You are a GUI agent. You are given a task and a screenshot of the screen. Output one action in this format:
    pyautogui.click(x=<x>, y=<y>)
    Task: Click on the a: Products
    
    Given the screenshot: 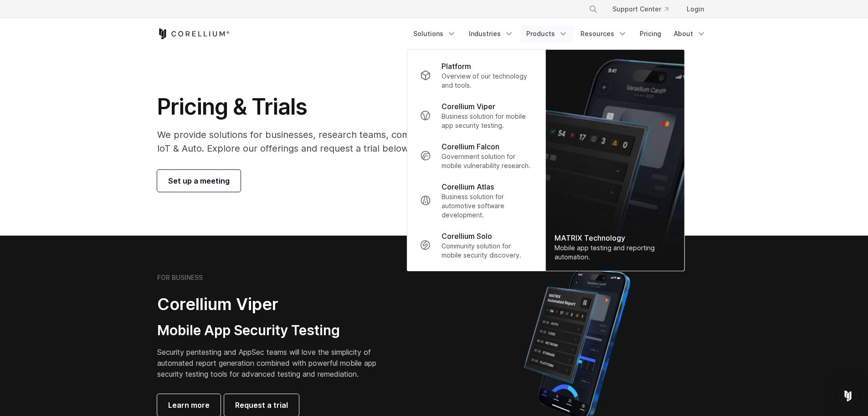 What is the action you would take?
    pyautogui.click(x=547, y=34)
    